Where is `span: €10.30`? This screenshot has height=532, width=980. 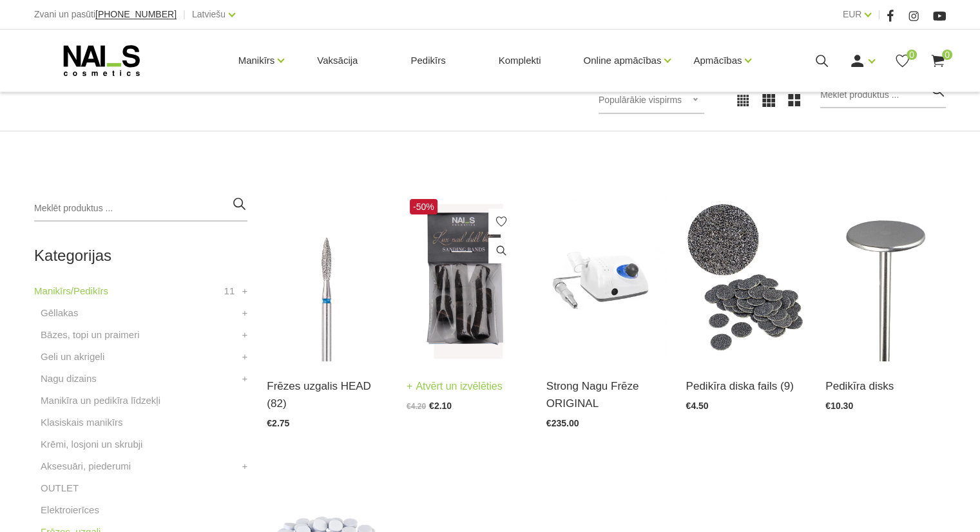
span: €10.30 is located at coordinates (839, 406).